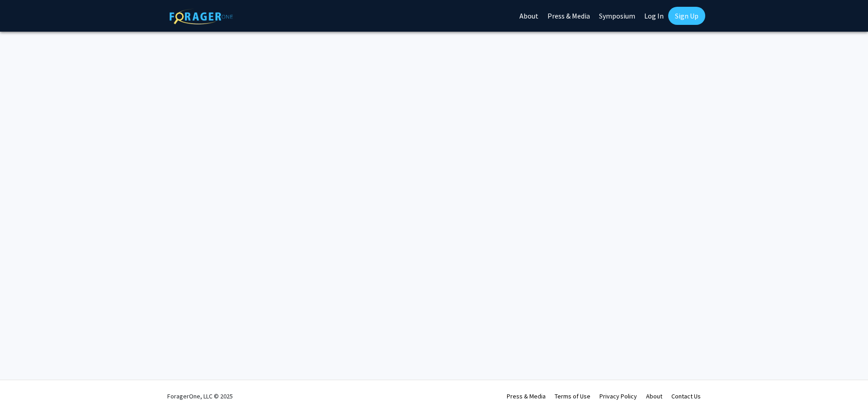  Describe the element at coordinates (200, 397) in the screenshot. I see `div: ForagerOne, LLC © 2025` at that location.